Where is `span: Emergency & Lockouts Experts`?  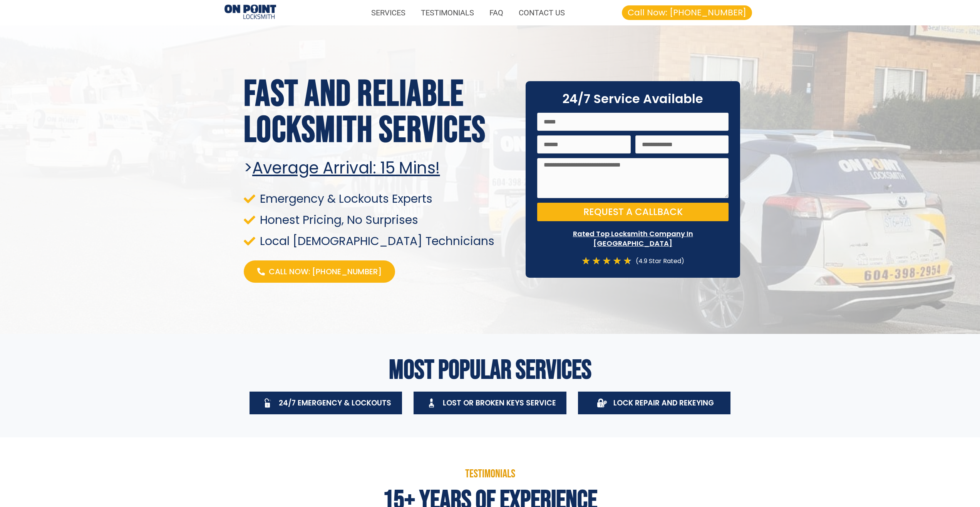
span: Emergency & Lockouts Experts is located at coordinates (345, 198).